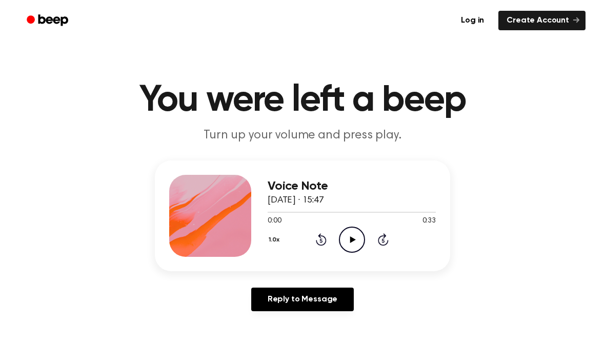 This screenshot has width=605, height=364. Describe the element at coordinates (274, 221) in the screenshot. I see `span: 0:00` at that location.